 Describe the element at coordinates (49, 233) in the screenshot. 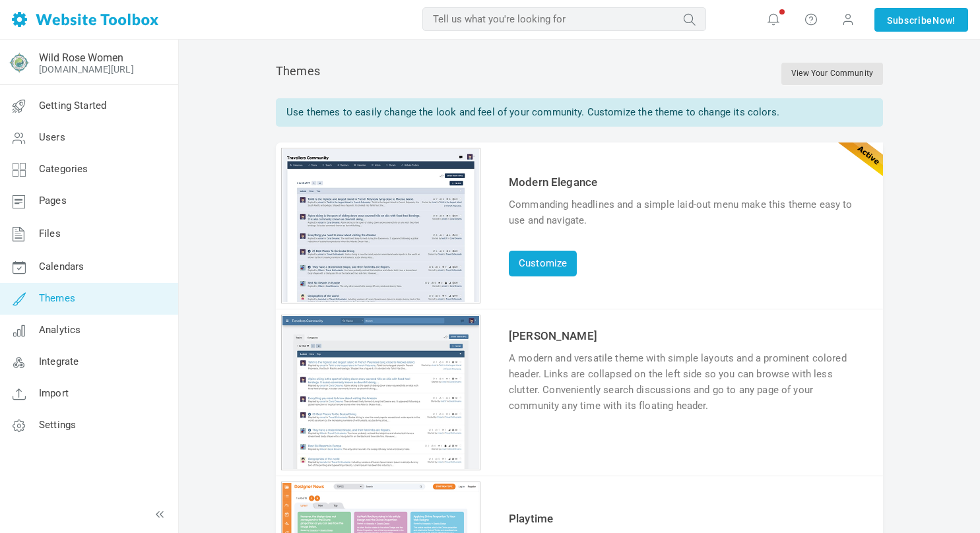

I see `span: Files` at that location.